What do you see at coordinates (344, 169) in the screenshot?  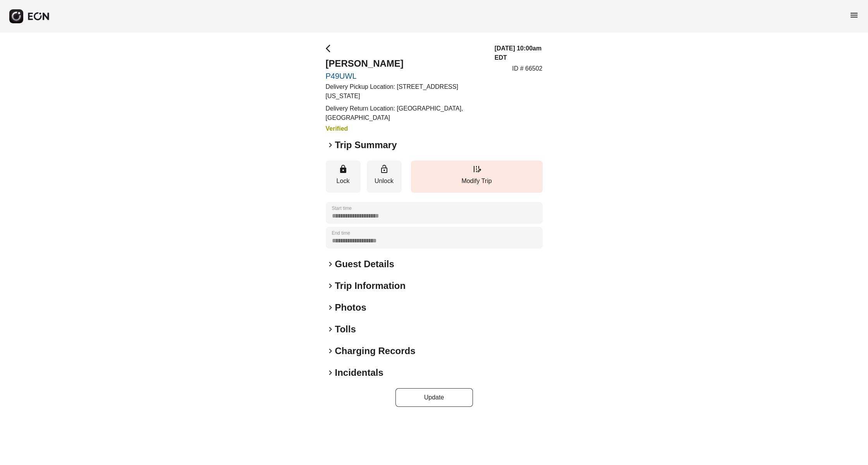 I see `span: lock` at bounding box center [344, 169].